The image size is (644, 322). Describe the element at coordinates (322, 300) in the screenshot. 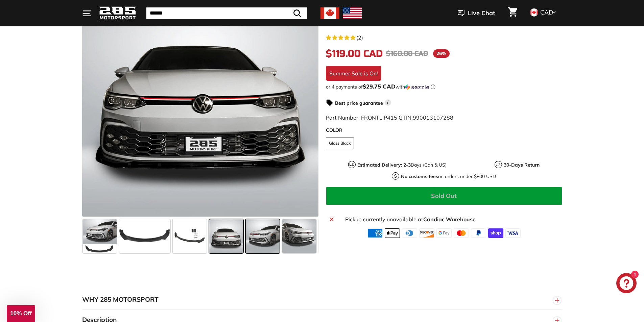

I see `button: WHY 285 MOTORSPORT` at that location.